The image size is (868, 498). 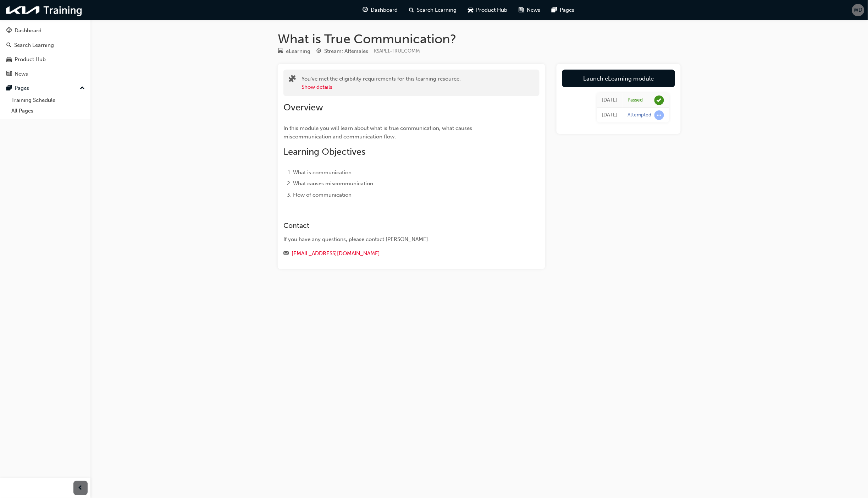 I want to click on a: Launch eLearning module, so click(x=619, y=78).